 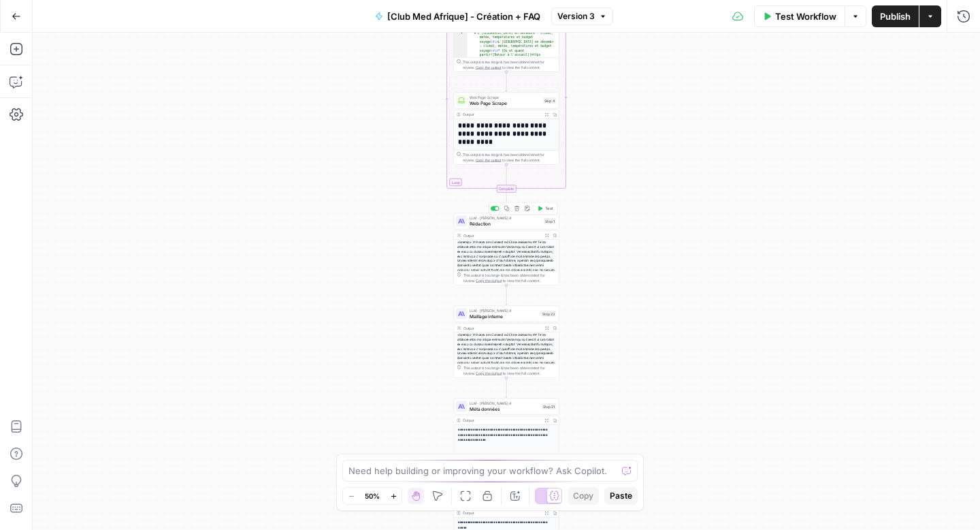 What do you see at coordinates (507, 189) in the screenshot?
I see `div: Complete` at bounding box center [507, 189].